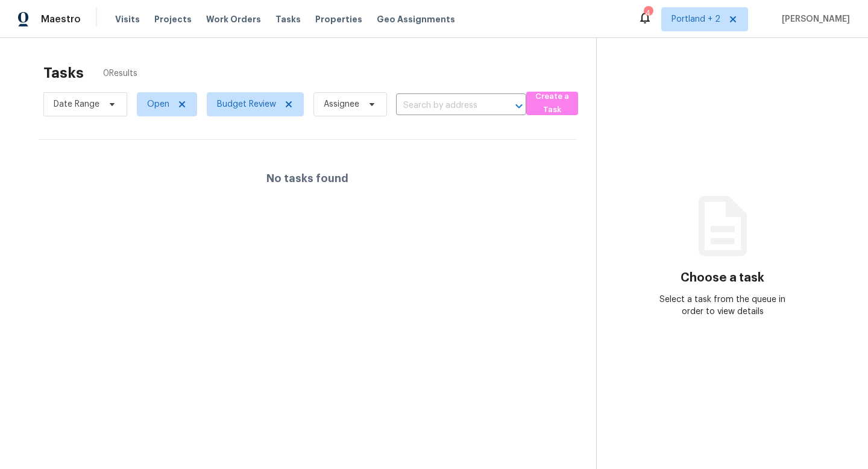 The height and width of the screenshot is (469, 868). What do you see at coordinates (233, 19) in the screenshot?
I see `span: Work Orders` at bounding box center [233, 19].